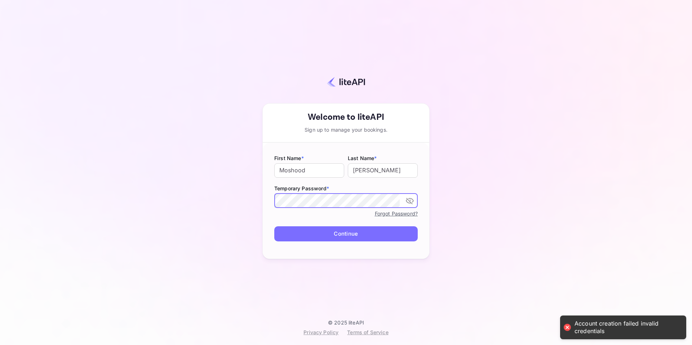  Describe the element at coordinates (346, 323) in the screenshot. I see `p: © 2025 liteAPI` at that location.